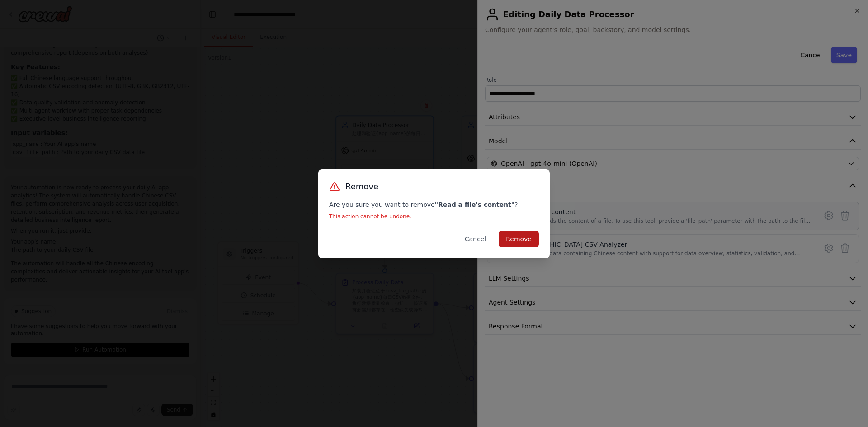 The height and width of the screenshot is (427, 868). What do you see at coordinates (361, 187) in the screenshot?
I see `h3: Remove` at bounding box center [361, 187].